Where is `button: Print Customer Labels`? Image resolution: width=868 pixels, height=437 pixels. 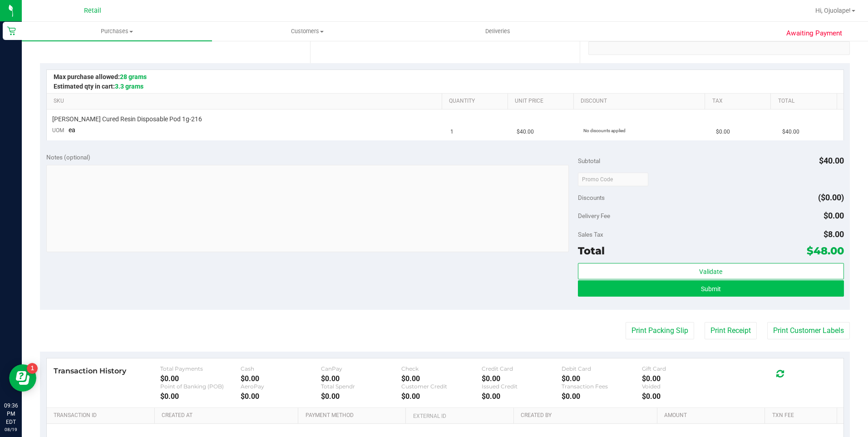
button: Print Customer Labels is located at coordinates (808, 331).